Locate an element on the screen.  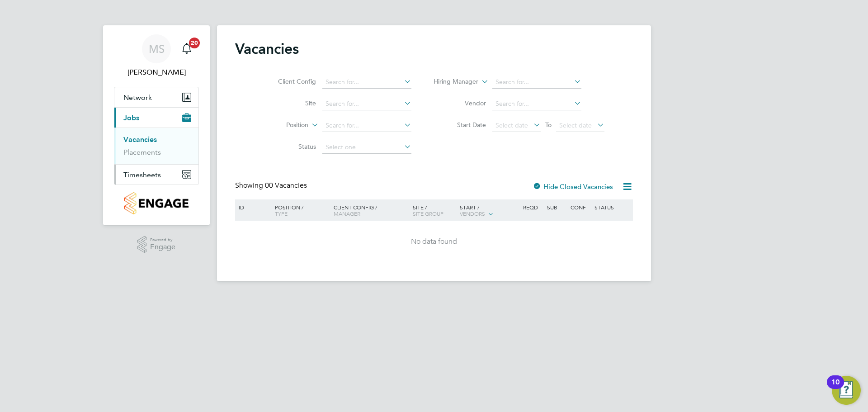
button: Timesheets is located at coordinates (157, 174).